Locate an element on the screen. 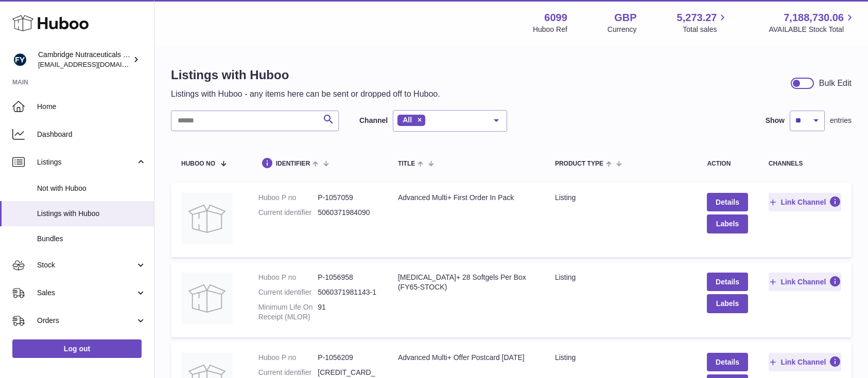 The height and width of the screenshot is (378, 868). label: Show is located at coordinates (775, 120).